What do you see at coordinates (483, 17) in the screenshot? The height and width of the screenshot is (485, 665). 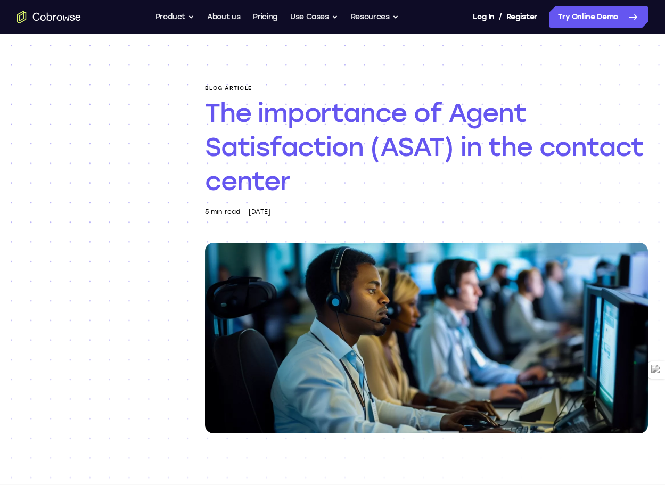 I see `a: Log In` at bounding box center [483, 17].